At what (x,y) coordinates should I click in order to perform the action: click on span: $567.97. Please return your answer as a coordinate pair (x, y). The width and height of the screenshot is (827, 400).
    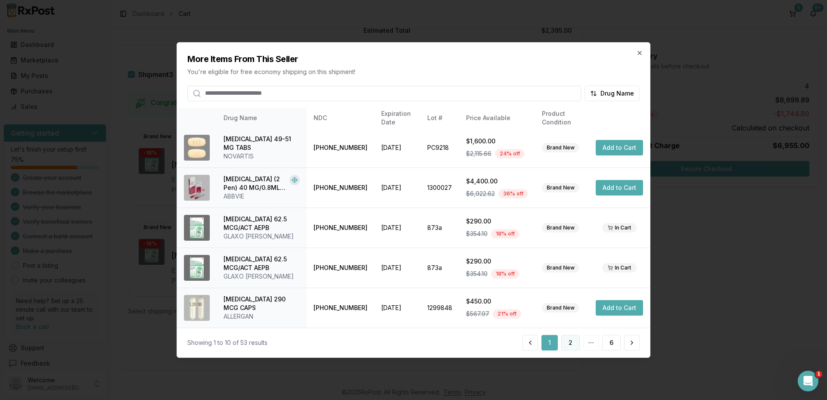
    Looking at the image, I should click on (478, 314).